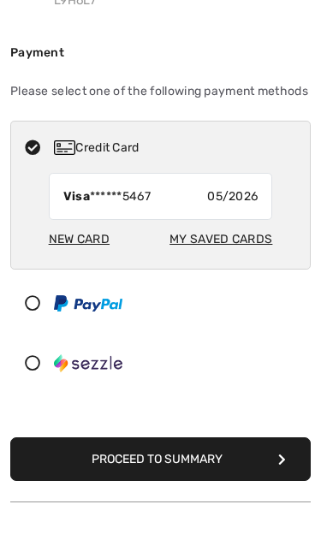 The height and width of the screenshot is (540, 321). Describe the element at coordinates (160, 91) in the screenshot. I see `div: Please select one of the following payment methods` at that location.